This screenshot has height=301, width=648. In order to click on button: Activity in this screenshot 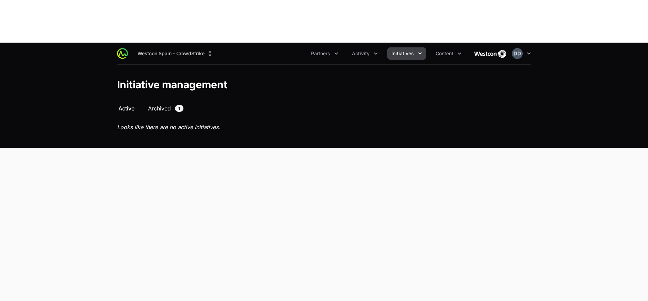, I will do `click(365, 53)`.